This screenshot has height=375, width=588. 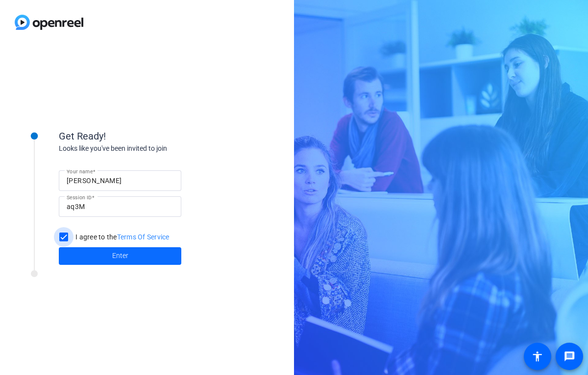 I want to click on div: Looks like you've been invited to join, so click(x=157, y=148).